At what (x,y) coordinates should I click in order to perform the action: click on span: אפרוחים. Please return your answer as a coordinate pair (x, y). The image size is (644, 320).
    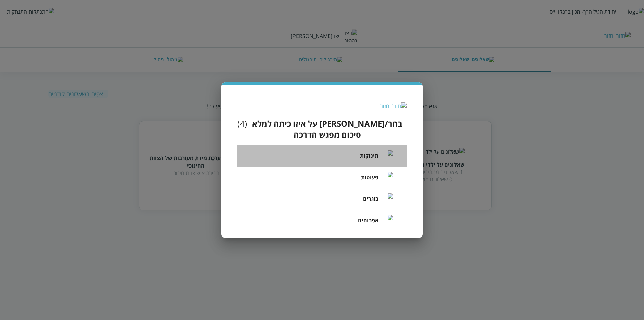
    Looking at the image, I should click on (368, 220).